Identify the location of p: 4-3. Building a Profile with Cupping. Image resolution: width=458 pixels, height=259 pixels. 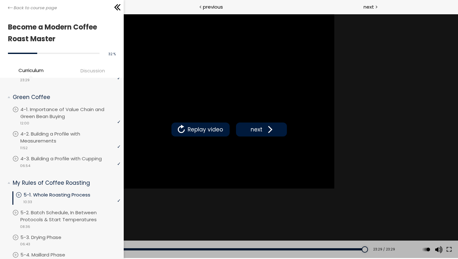
(67, 159).